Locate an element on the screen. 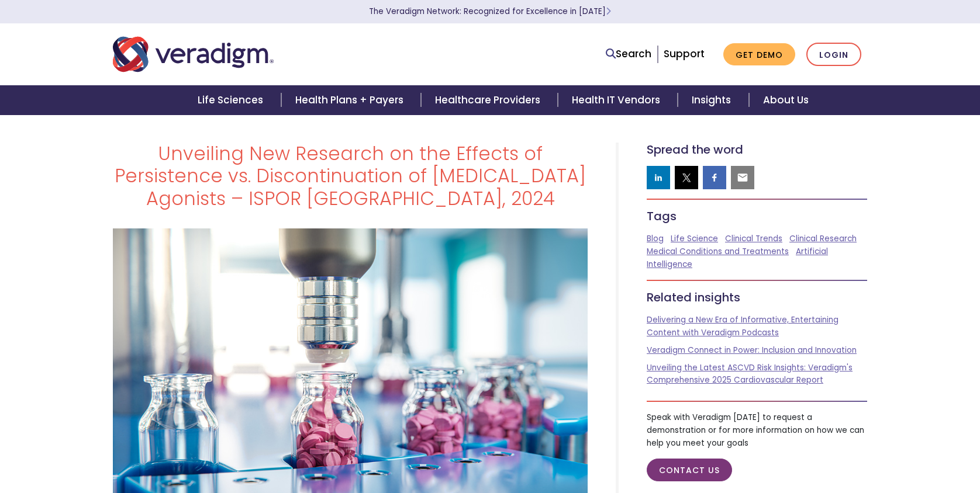  a: Support is located at coordinates (684, 53).